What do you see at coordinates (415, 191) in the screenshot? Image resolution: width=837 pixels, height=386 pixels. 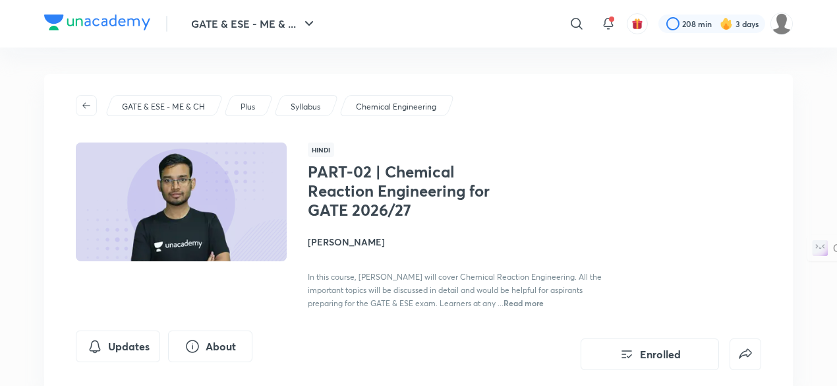 I see `h1: PART-02 | Chemical Reaction Engineering for GATE 2026/27` at bounding box center [415, 191].